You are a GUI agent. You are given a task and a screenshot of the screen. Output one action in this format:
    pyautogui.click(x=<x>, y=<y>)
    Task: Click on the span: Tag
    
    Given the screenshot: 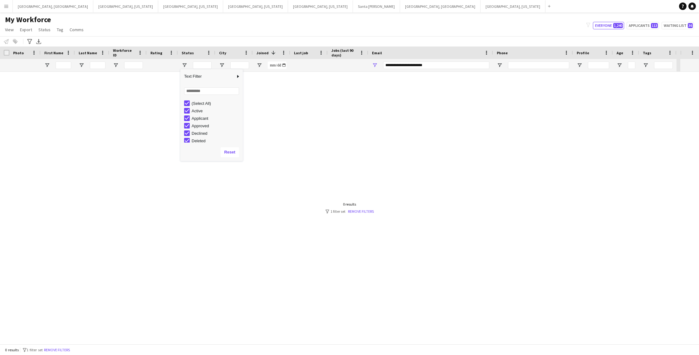 What is the action you would take?
    pyautogui.click(x=60, y=30)
    